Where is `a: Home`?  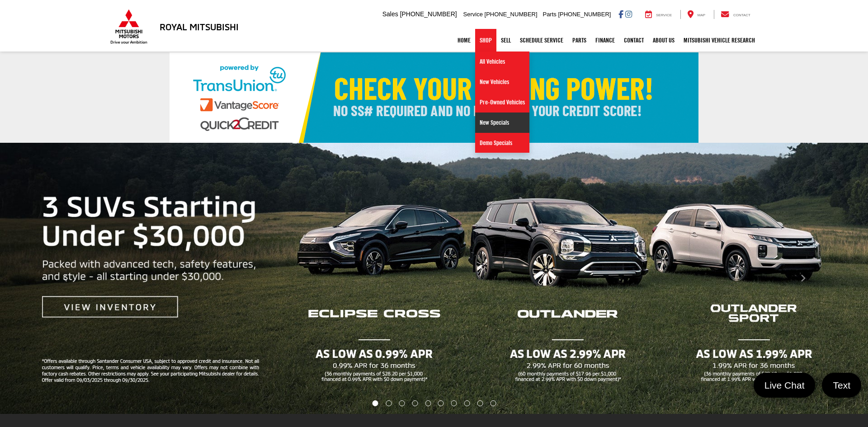
a: Home is located at coordinates (464, 40).